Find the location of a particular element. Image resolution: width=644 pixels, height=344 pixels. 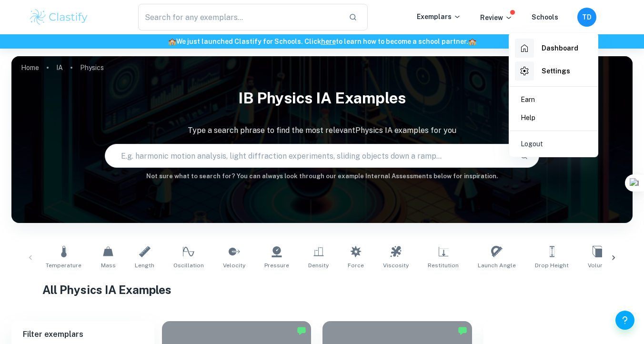

a: Dashboard is located at coordinates (554, 48).